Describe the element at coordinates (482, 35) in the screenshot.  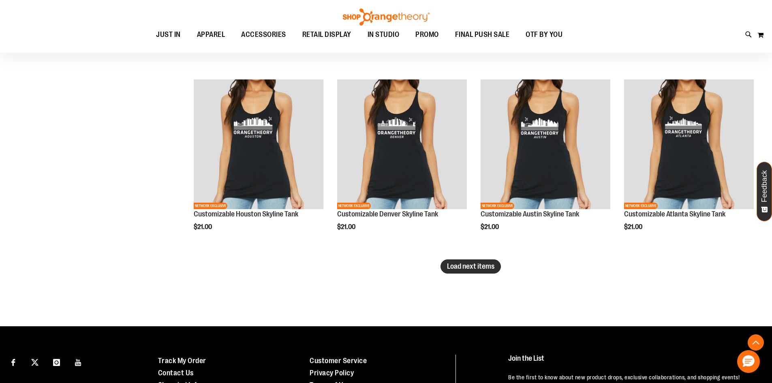
I see `a: FINAL PUSH SALE` at that location.